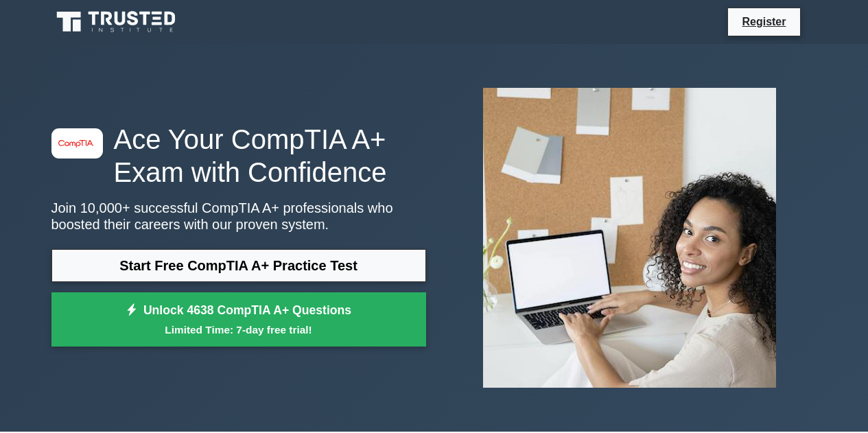 The image size is (868, 433). Describe the element at coordinates (239, 155) in the screenshot. I see `h1: Ace Your CompTIA A+ Exam with Confidence` at that location.